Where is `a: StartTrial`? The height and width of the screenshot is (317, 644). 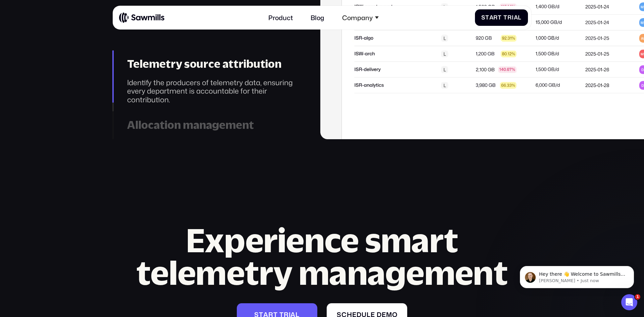 a: StartTrial is located at coordinates (501, 17).